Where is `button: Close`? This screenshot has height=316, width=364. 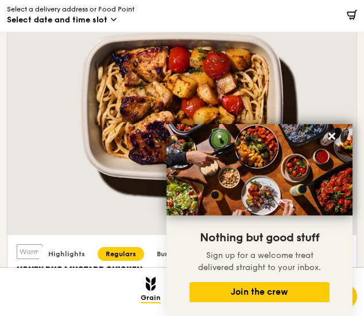
button: Close is located at coordinates (332, 136).